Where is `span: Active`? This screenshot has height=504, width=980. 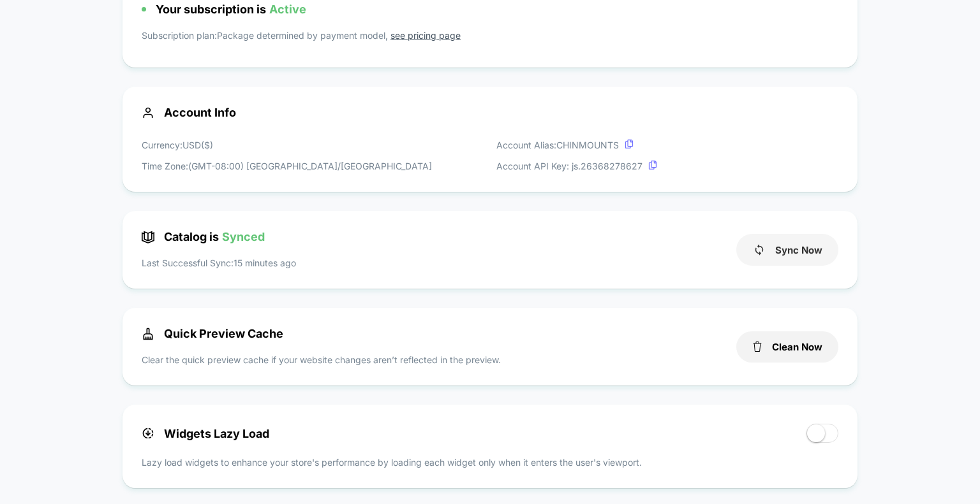 span: Active is located at coordinates (288, 9).